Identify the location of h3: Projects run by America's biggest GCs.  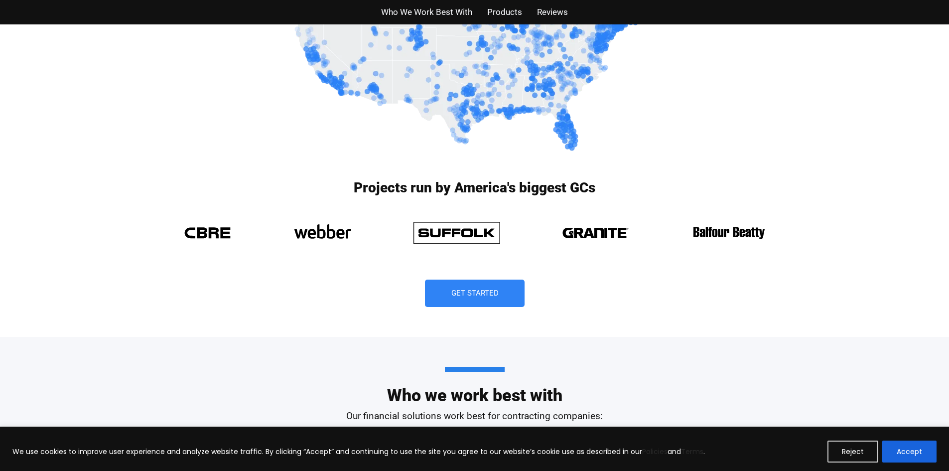
(475, 188).